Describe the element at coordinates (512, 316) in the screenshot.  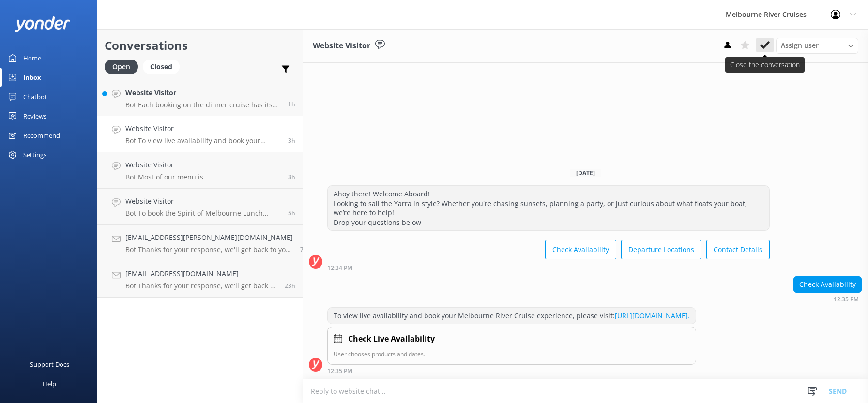
I see `div: To view live availability and book your Melbourne River Cruise experience, please visit:` at that location.